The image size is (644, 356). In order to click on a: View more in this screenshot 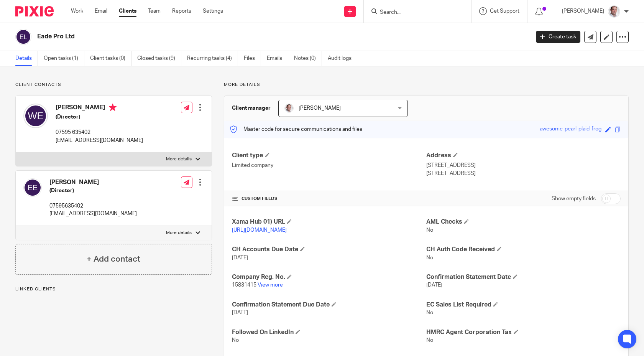, I will do `click(270, 285)`.